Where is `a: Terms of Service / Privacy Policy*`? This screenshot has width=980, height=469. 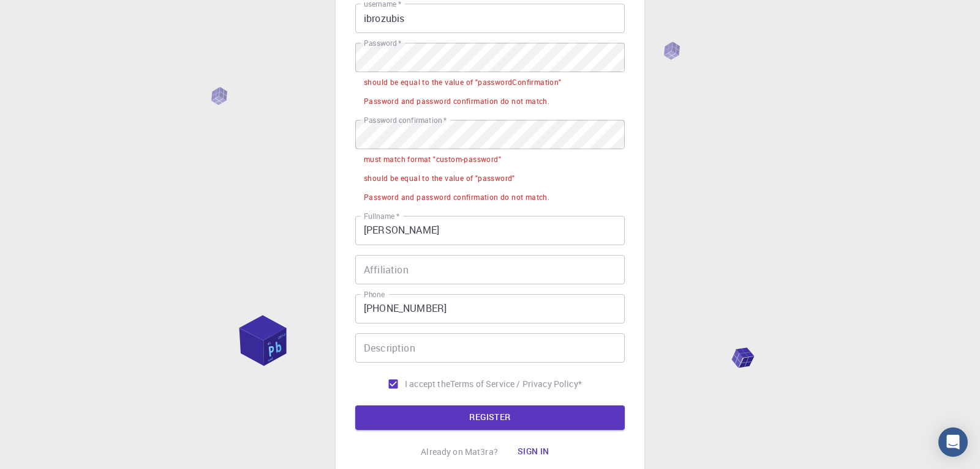
a: Terms of Service / Privacy Policy* is located at coordinates (515, 384).